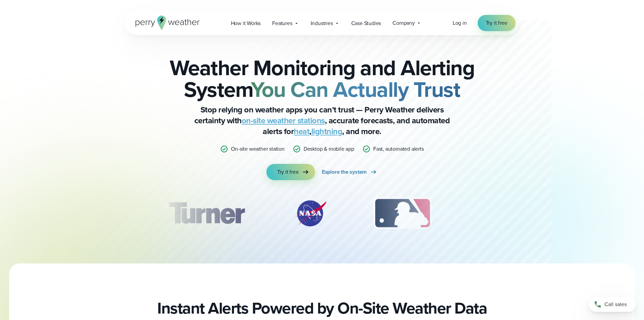 Image resolution: width=644 pixels, height=320 pixels. Describe the element at coordinates (322, 308) in the screenshot. I see `h2: Instant Alerts Powered by On-Site Weather Data` at that location.